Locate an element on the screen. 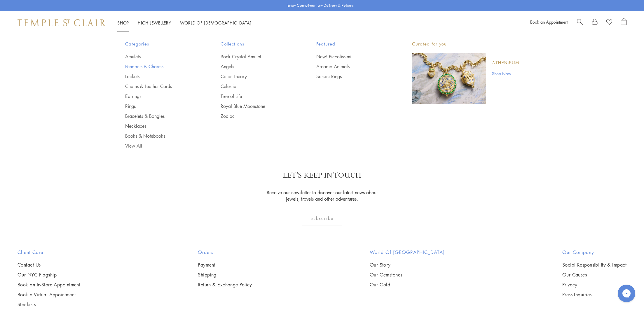  a: Zodiac is located at coordinates (257, 116).